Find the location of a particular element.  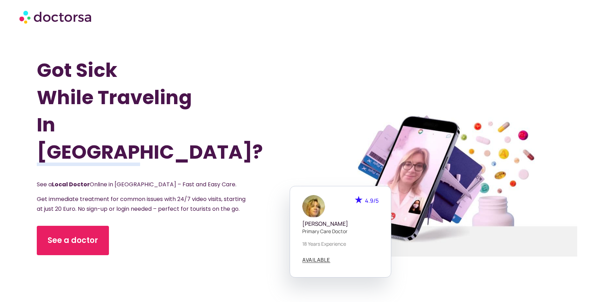

span: See a doctor is located at coordinates (73, 241).